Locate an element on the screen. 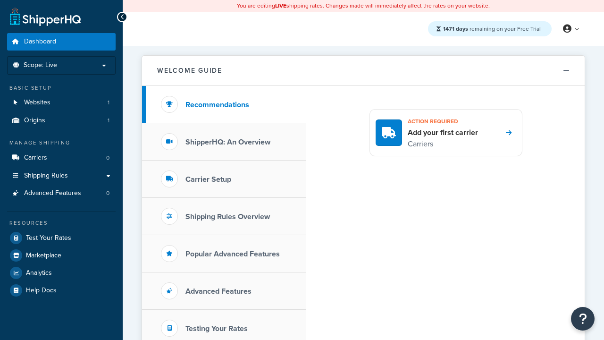  strong: 1471 days is located at coordinates (456, 29).